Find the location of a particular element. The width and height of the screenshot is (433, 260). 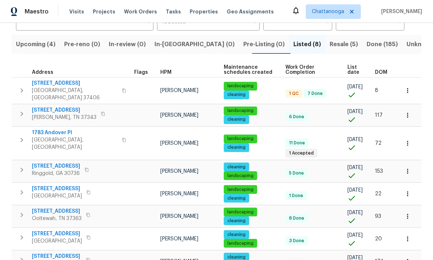

span: Work Order Completion is located at coordinates (311, 70).